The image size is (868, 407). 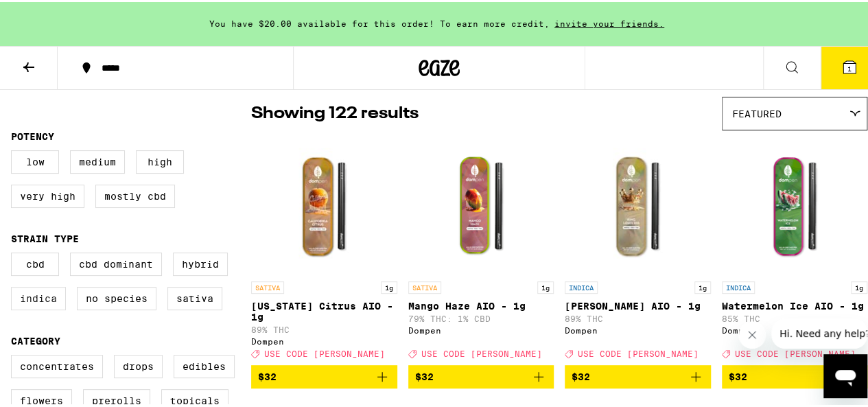 What do you see at coordinates (481, 204) in the screenshot?
I see `img: Dompen - Mango Haze AIO - 1g` at bounding box center [481, 204].